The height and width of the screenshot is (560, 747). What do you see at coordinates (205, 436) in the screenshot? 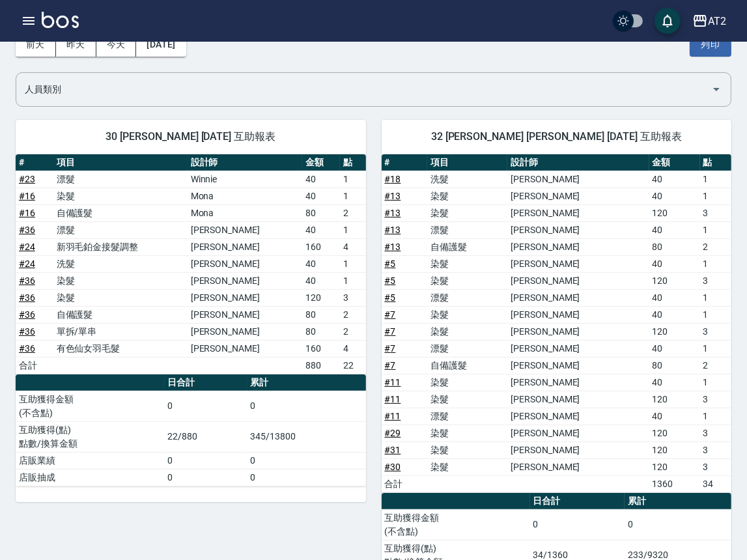
I see `td: 22/880` at bounding box center [205, 436].